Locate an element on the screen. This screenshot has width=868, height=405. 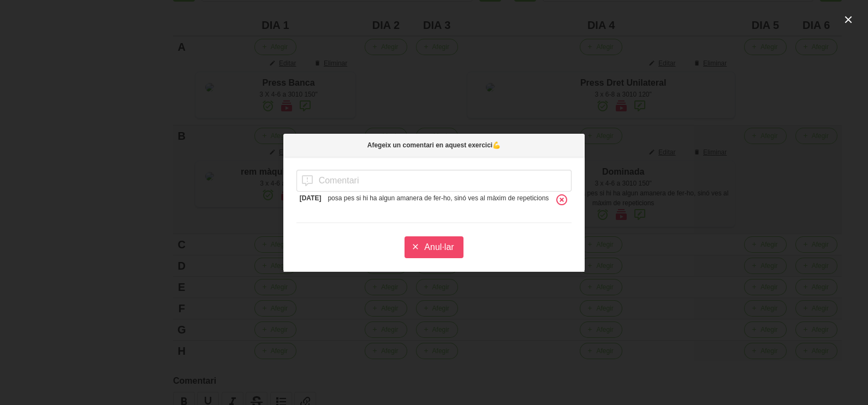
span: Anul·lar is located at coordinates (439, 247).